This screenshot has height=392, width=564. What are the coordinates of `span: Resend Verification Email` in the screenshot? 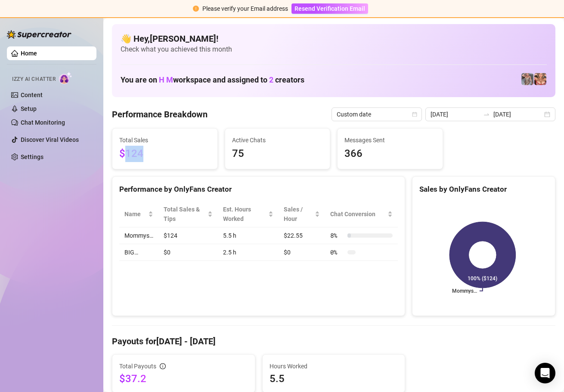 It's located at (329, 9).